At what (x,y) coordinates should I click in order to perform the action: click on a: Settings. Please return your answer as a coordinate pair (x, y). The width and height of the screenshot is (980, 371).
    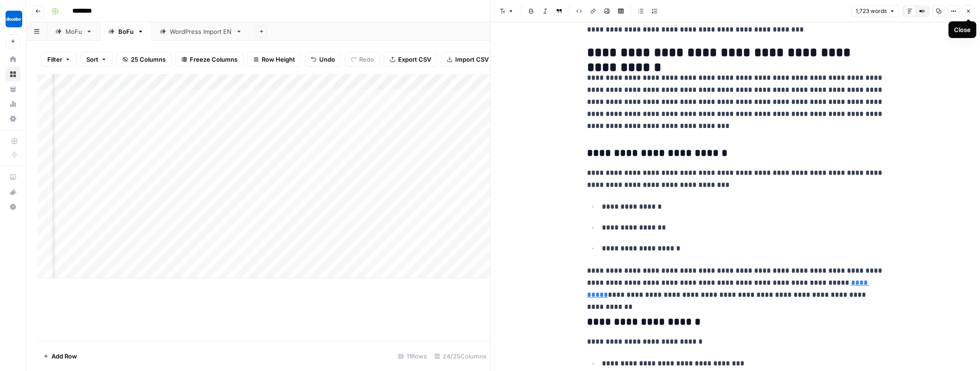
    Looking at the image, I should click on (13, 119).